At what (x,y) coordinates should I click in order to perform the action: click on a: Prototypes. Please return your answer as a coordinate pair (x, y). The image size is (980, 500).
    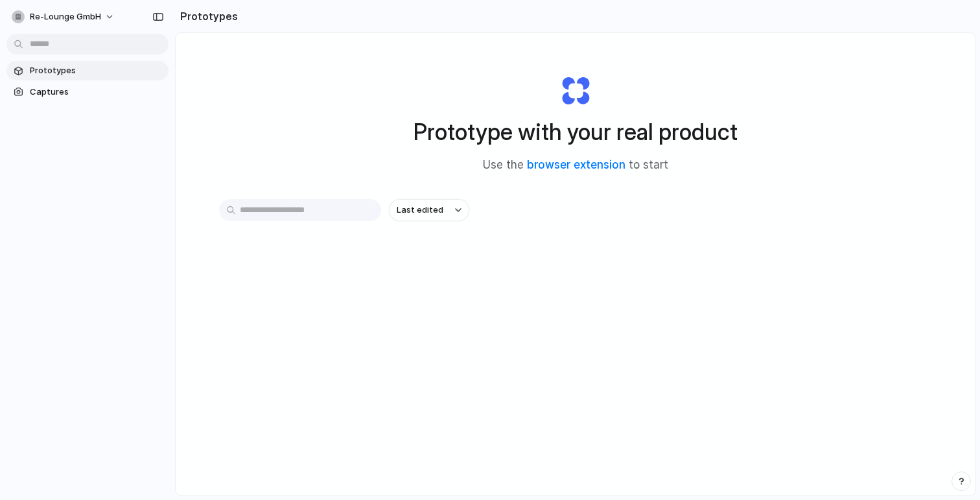
    Looking at the image, I should click on (87, 70).